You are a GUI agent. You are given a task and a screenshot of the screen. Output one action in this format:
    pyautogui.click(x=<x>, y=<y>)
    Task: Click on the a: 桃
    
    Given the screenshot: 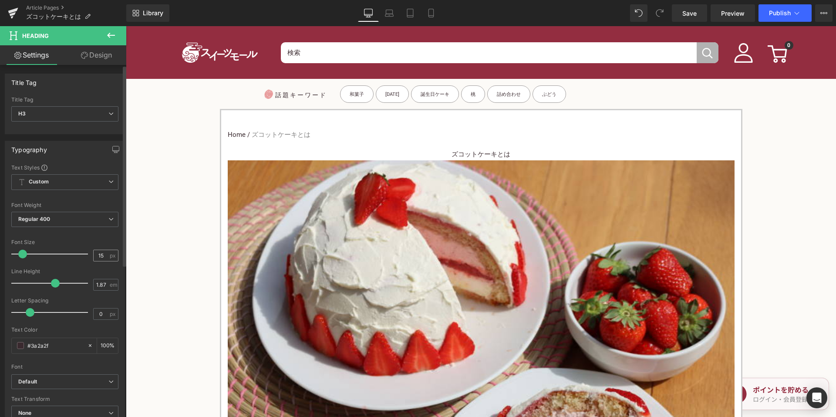 What is the action you would take?
    pyautogui.click(x=347, y=68)
    